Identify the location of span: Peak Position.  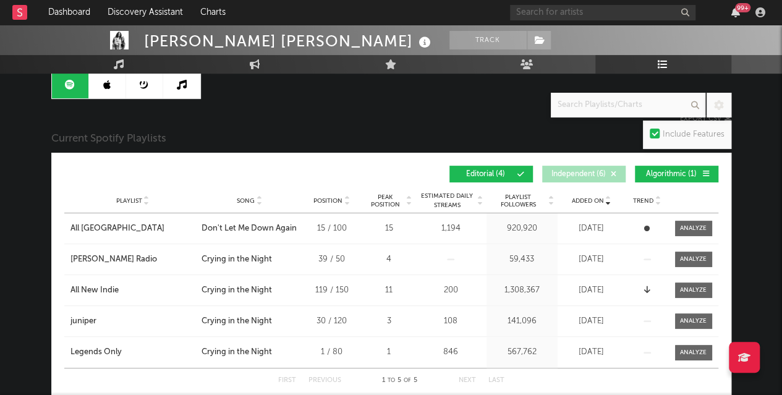
(385, 201).